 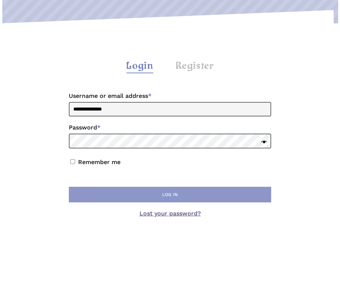 I want to click on label: Password, so click(x=170, y=127).